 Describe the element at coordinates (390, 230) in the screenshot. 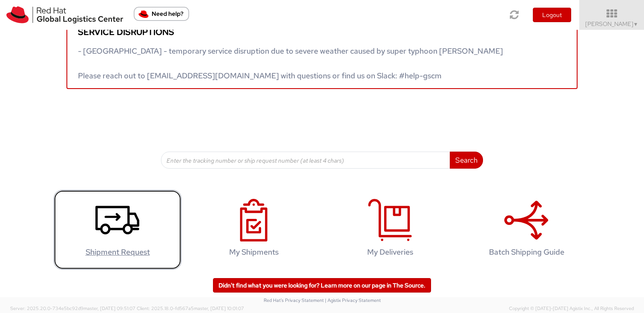

I see `a: My Deliveries` at that location.